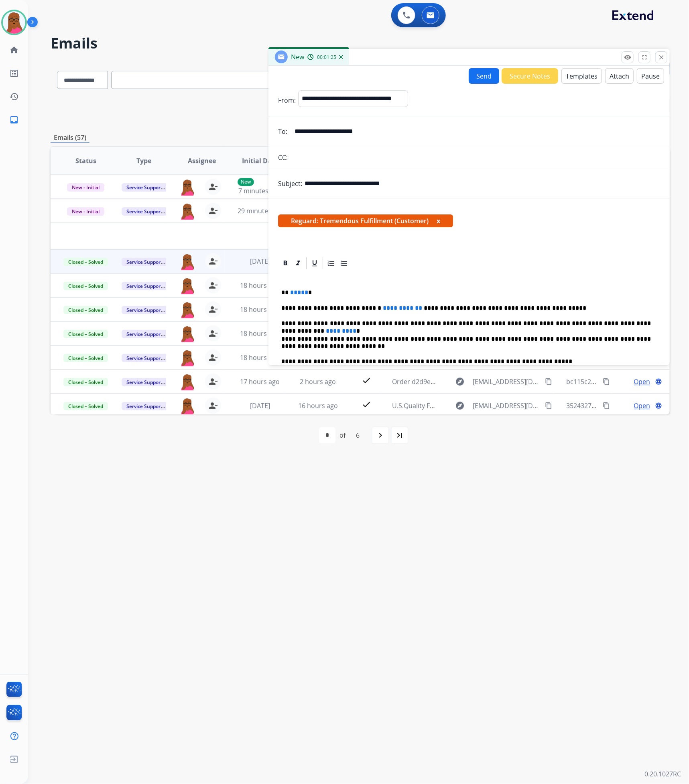 The width and height of the screenshot is (689, 784). What do you see at coordinates (70, 137) in the screenshot?
I see `p: Emails (57)` at bounding box center [70, 137].